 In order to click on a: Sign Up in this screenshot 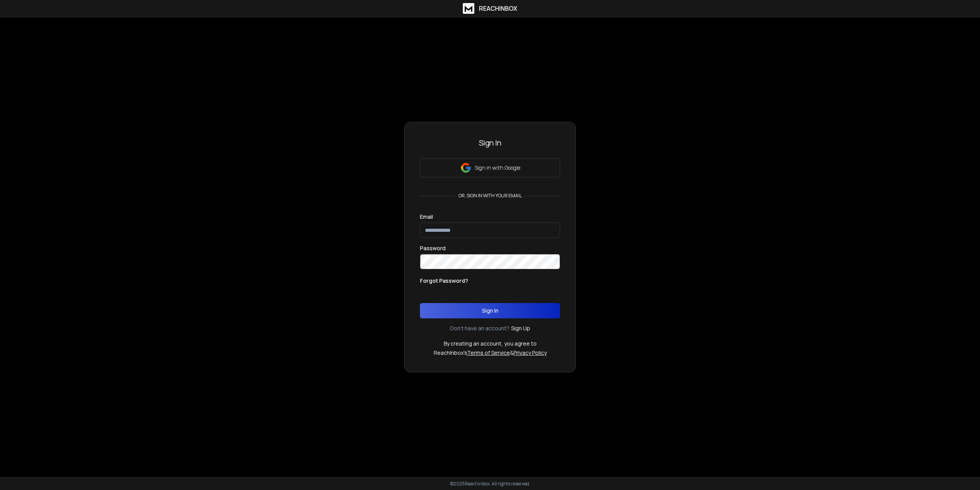, I will do `click(521, 328)`.